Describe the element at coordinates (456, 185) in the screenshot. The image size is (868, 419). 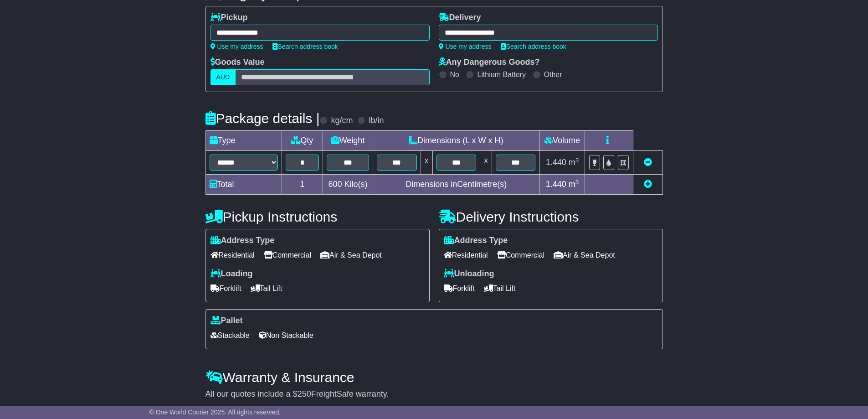
I see `td: Dimensions in Centimetre(s)` at that location.